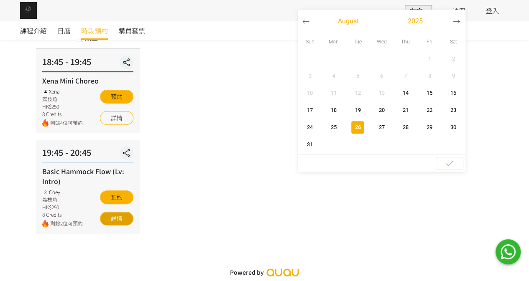 This screenshot has height=281, width=529. What do you see at coordinates (459, 10) in the screenshot?
I see `a: 註冊` at bounding box center [459, 10].